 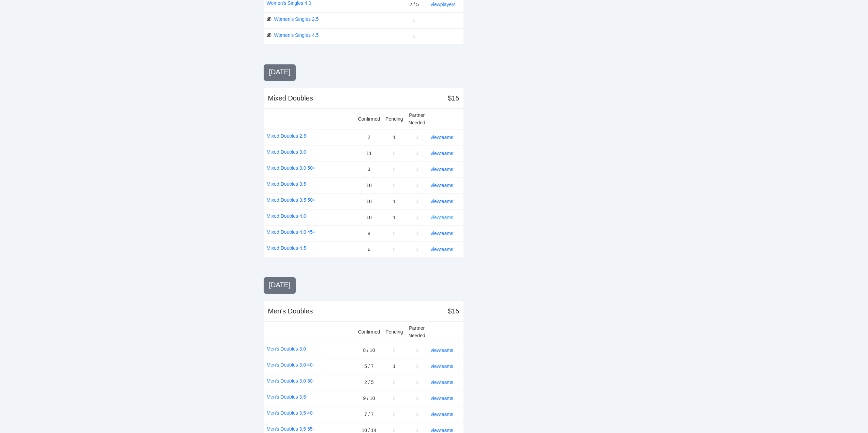 I want to click on td: 8, so click(x=369, y=233).